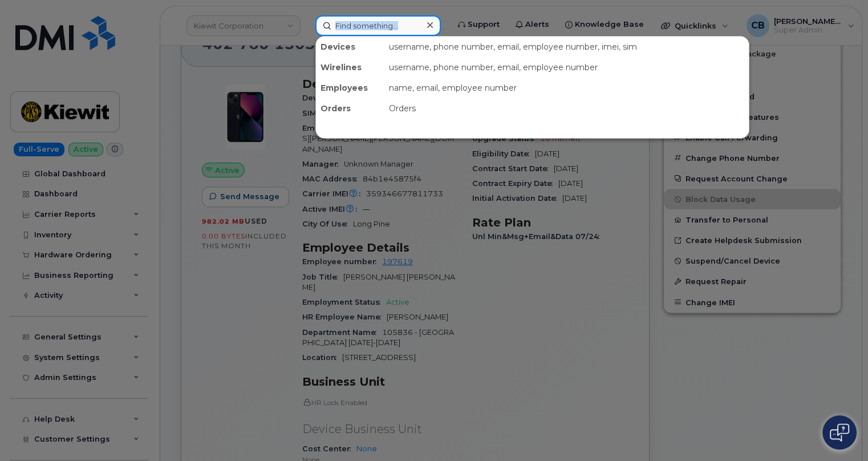 This screenshot has width=868, height=461. Describe the element at coordinates (566, 47) in the screenshot. I see `div: username, phone number, email, employee number, imei, sim` at that location.